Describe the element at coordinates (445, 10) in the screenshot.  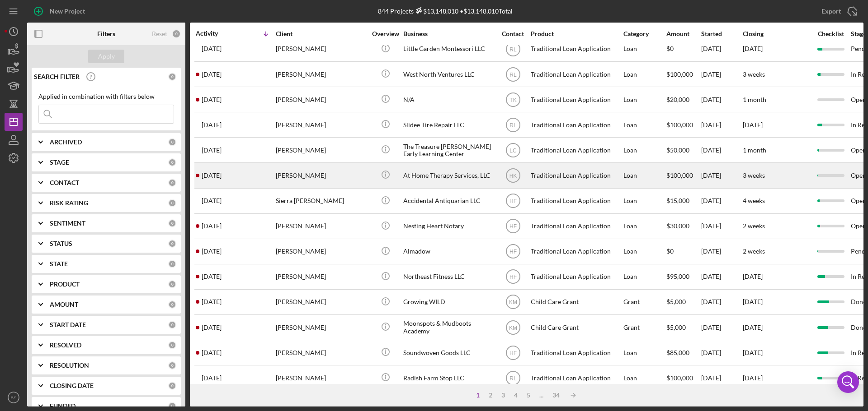
I see `div: 844 Projects • $13,148,010 Total` at that location.